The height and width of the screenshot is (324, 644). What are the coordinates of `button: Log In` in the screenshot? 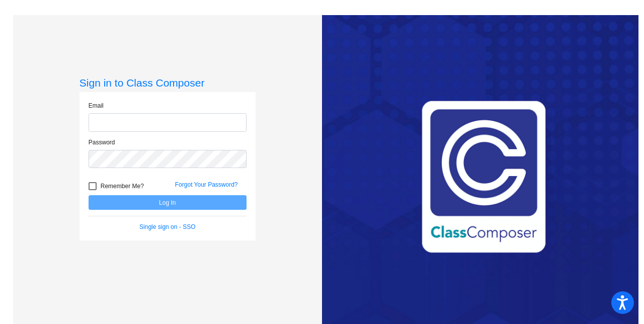 It's located at (168, 202).